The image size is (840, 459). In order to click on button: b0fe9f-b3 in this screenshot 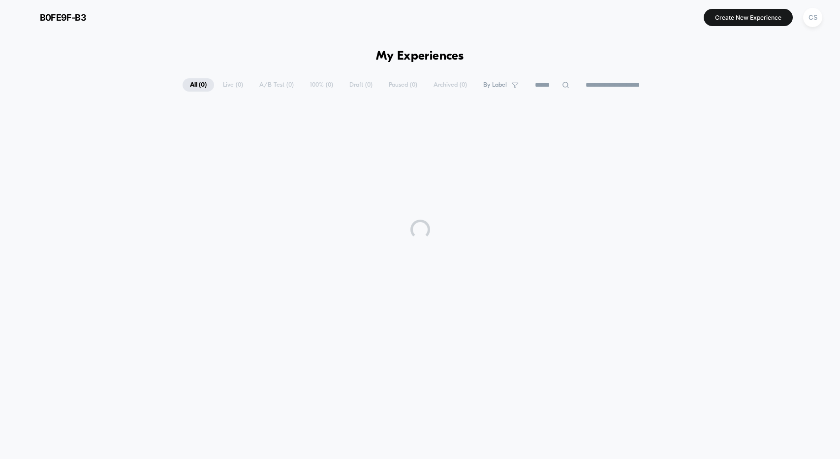, I will do `click(52, 17)`.